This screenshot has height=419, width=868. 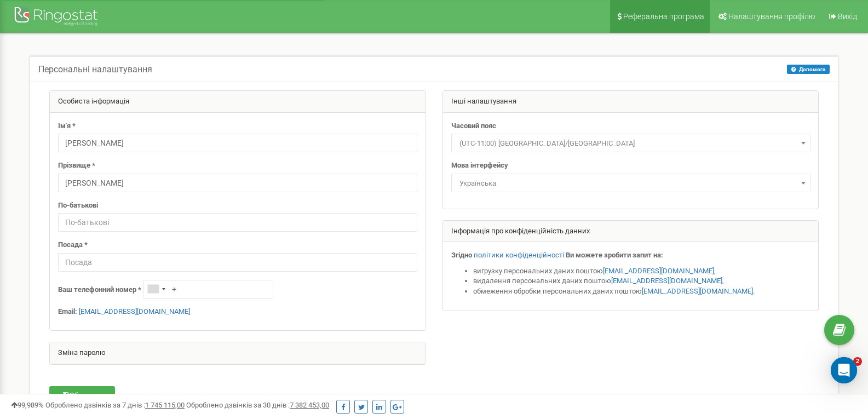 What do you see at coordinates (642, 281) in the screenshot?
I see `li: видалення персональних даних поштою ,` at bounding box center [642, 281].